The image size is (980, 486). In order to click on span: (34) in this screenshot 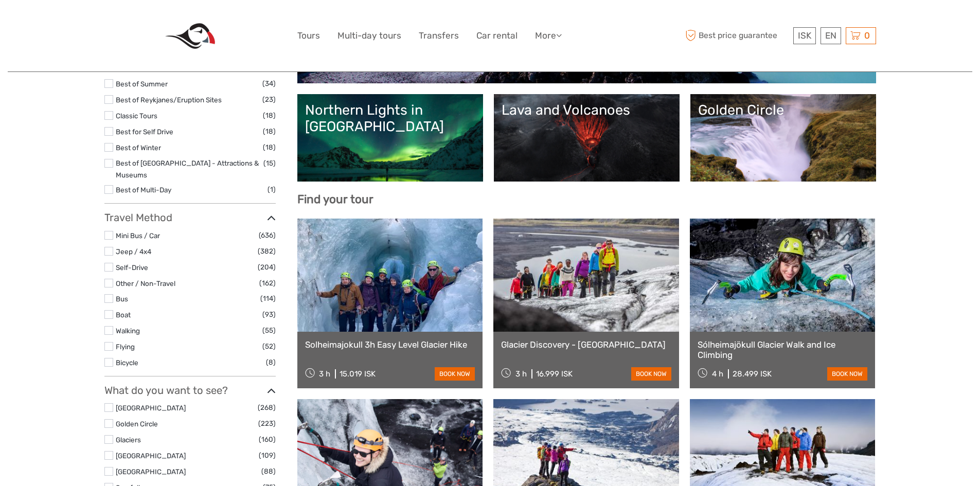, I will do `click(269, 83)`.